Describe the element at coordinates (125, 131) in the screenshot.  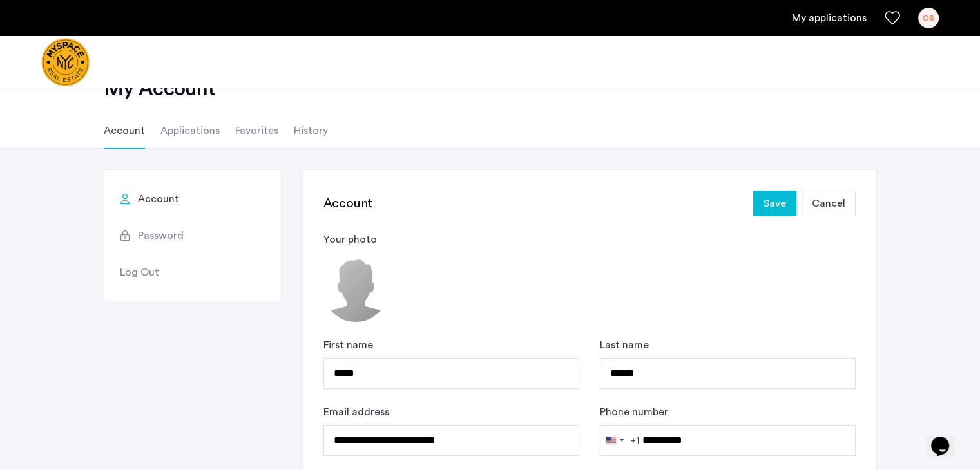
I see `li: Account` at that location.